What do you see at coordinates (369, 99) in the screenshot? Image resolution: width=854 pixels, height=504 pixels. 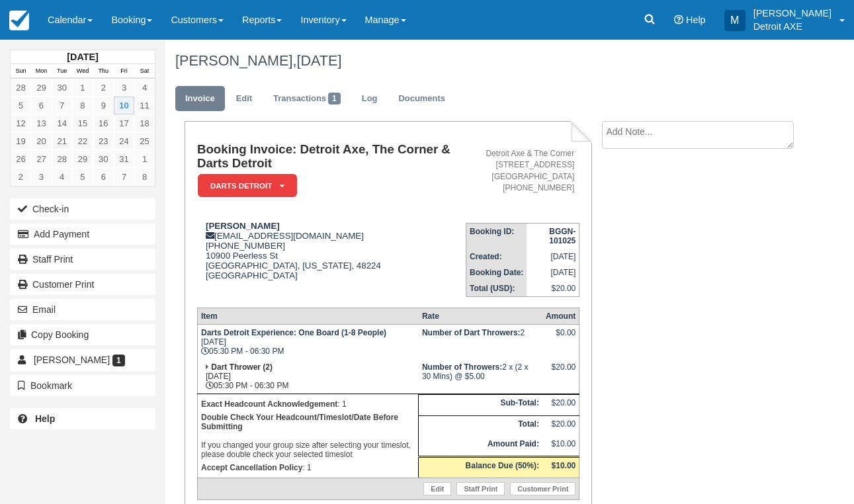 I see `a: Log` at bounding box center [369, 99].